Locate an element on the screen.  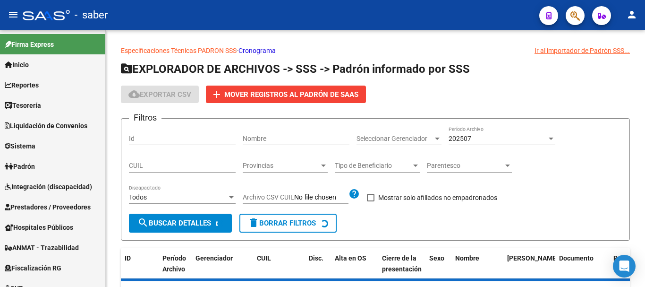
span: Provincias is located at coordinates (281, 165).